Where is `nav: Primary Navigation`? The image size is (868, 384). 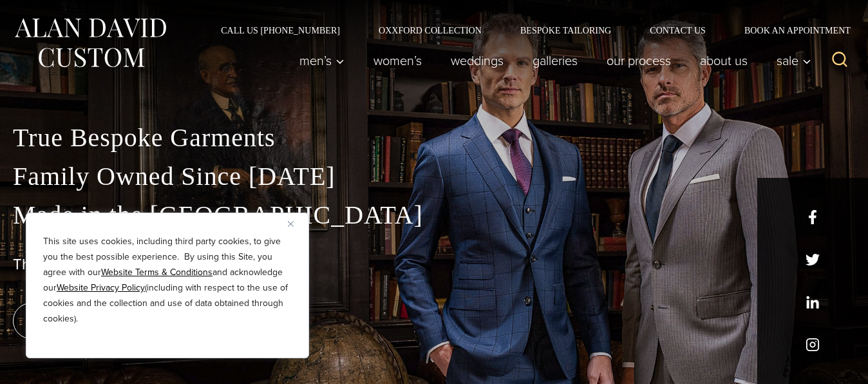 nav: Primary Navigation is located at coordinates (552, 61).